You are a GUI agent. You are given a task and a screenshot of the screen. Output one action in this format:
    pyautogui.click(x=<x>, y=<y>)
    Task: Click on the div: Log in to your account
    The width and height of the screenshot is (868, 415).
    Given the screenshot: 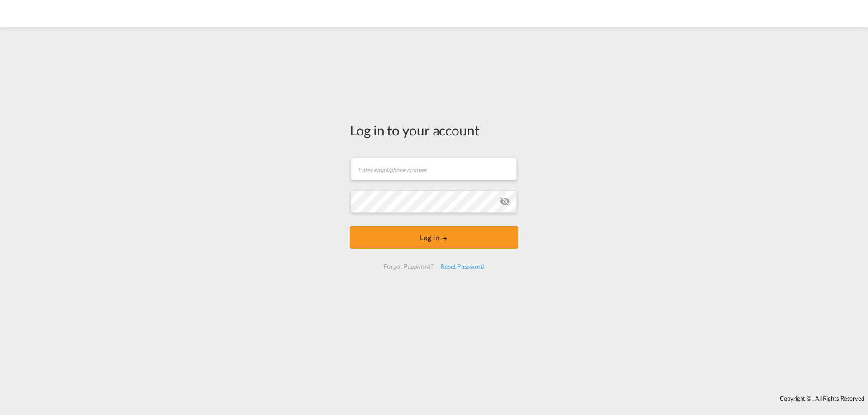 What is the action you would take?
    pyautogui.click(x=434, y=130)
    